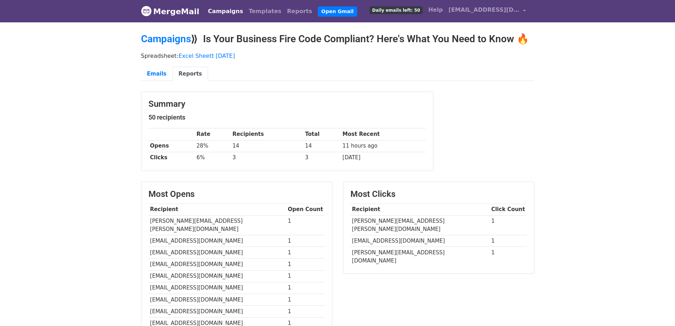 The width and height of the screenshot is (675, 326). What do you see at coordinates (337, 11) in the screenshot?
I see `a: Open Gmail` at bounding box center [337, 11].